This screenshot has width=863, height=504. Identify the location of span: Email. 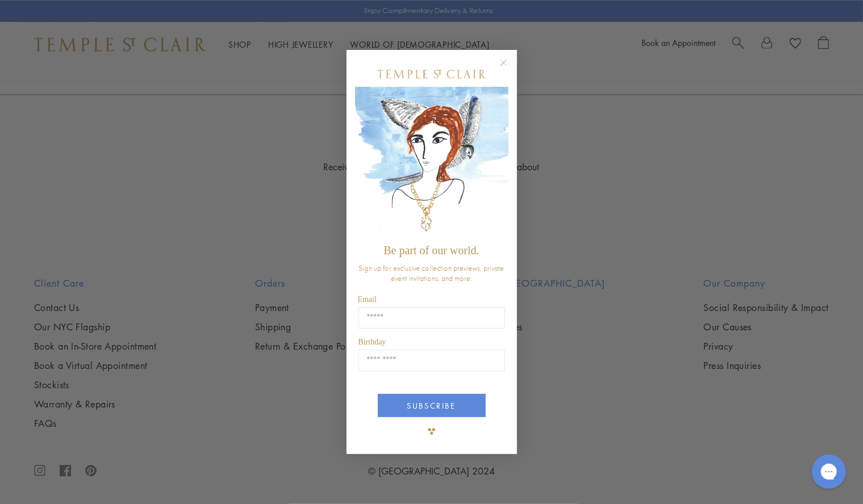
(367, 299).